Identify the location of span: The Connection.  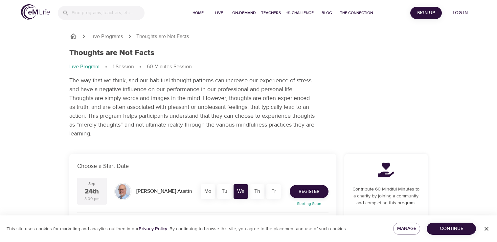
(356, 13).